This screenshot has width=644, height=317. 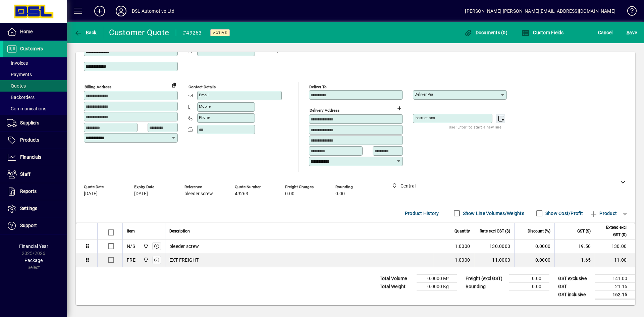 What do you see at coordinates (615, 260) in the screenshot?
I see `td: 11.00` at bounding box center [615, 260].